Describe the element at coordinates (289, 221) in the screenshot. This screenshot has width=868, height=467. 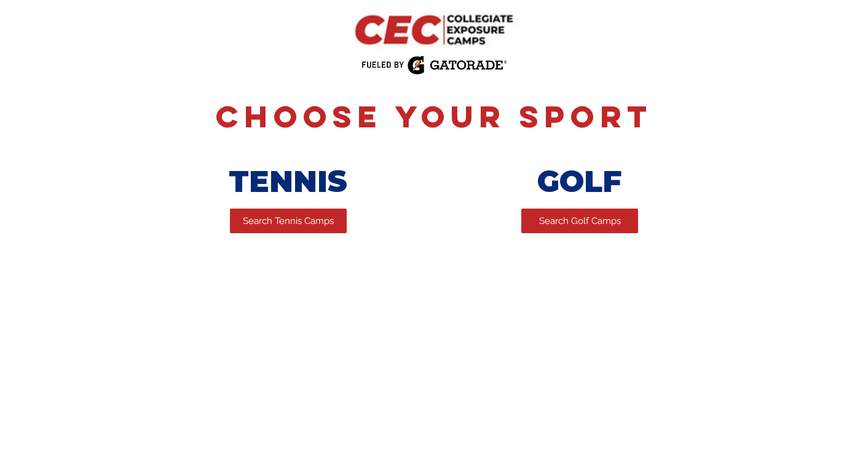
I see `span: Search Tennis Camps` at that location.